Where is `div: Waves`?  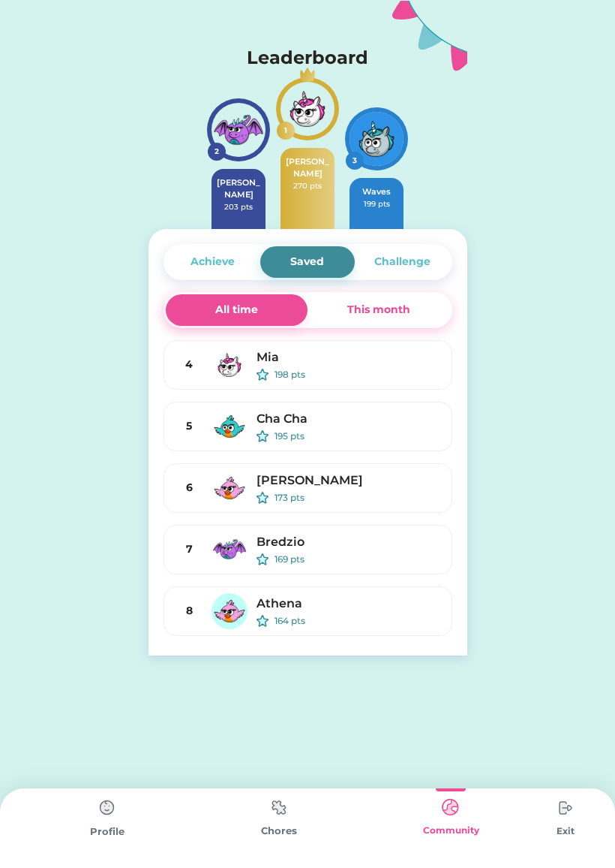
div: Waves is located at coordinates (377, 191).